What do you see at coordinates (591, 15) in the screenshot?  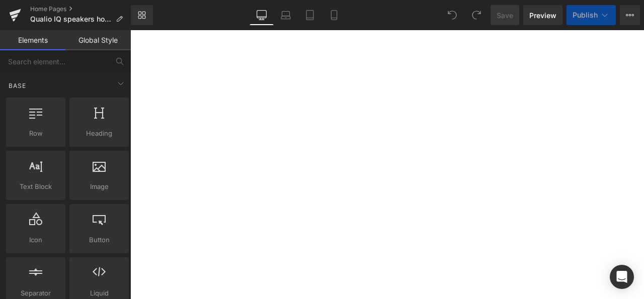 I see `button: Publish` at bounding box center [591, 15].